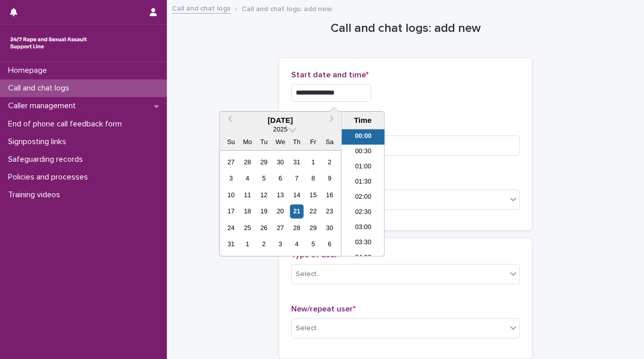 Image resolution: width=644 pixels, height=359 pixels. I want to click on div: Choose Saturday, September 6th, 2025, so click(329, 243).